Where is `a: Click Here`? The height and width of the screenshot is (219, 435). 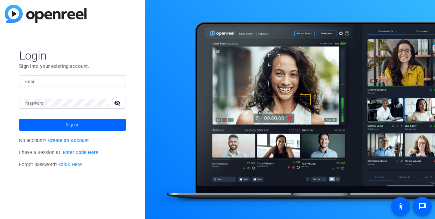 a: Click Here is located at coordinates (70, 164).